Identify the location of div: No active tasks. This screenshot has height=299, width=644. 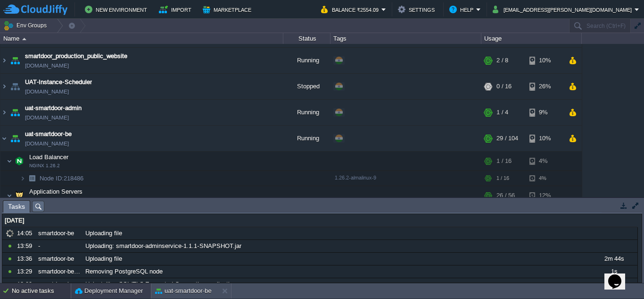
(41, 291).